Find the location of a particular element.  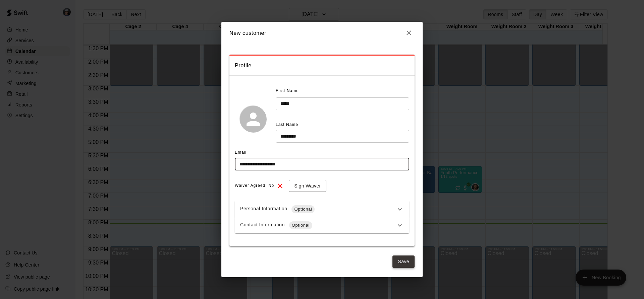

div: Contact Information is located at coordinates (318, 226).